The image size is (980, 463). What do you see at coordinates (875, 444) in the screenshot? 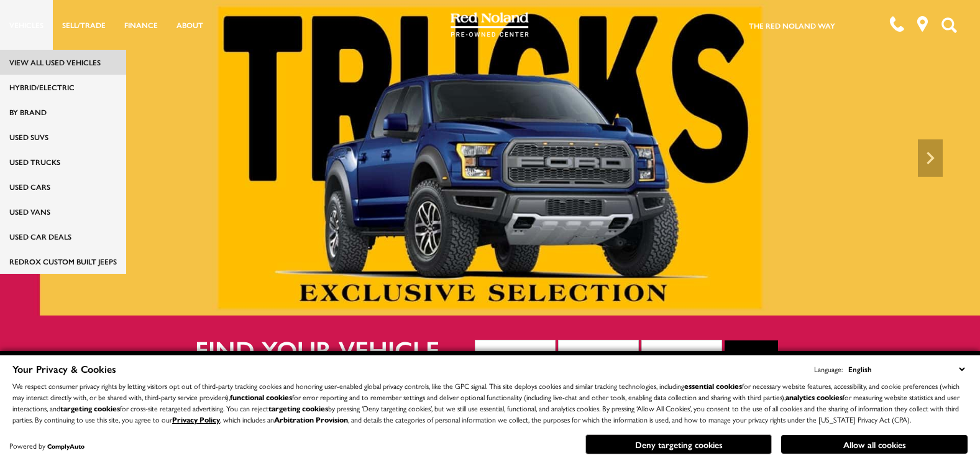
I see `button: Allow all cookies` at bounding box center [875, 444].